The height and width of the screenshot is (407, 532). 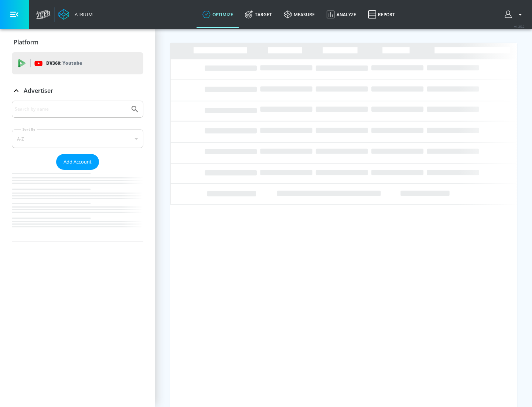 What do you see at coordinates (78, 162) in the screenshot?
I see `button: Add Account` at bounding box center [78, 162].